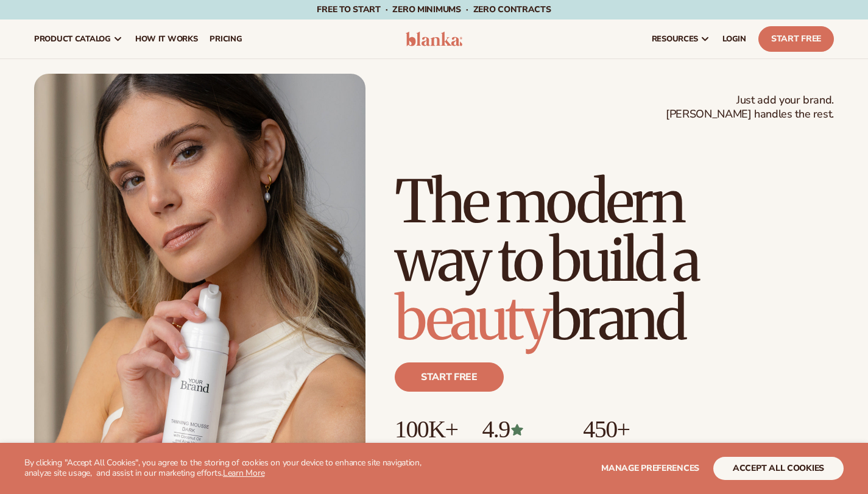 The image size is (868, 494). Describe the element at coordinates (628, 429) in the screenshot. I see `p: 450+` at that location.